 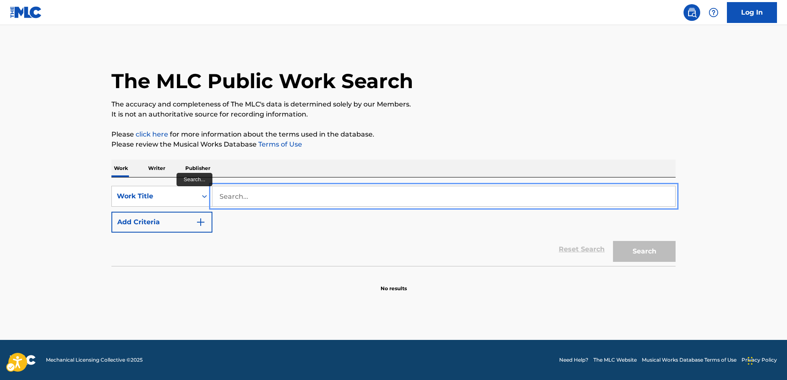 I want to click on a: Privacy Policy, so click(x=759, y=360).